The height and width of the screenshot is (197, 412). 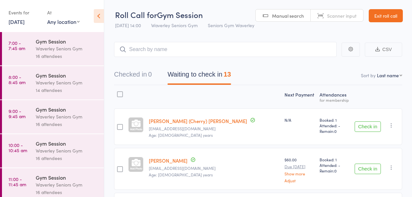 I want to click on span: Seniors Gym Waverley, so click(x=231, y=25).